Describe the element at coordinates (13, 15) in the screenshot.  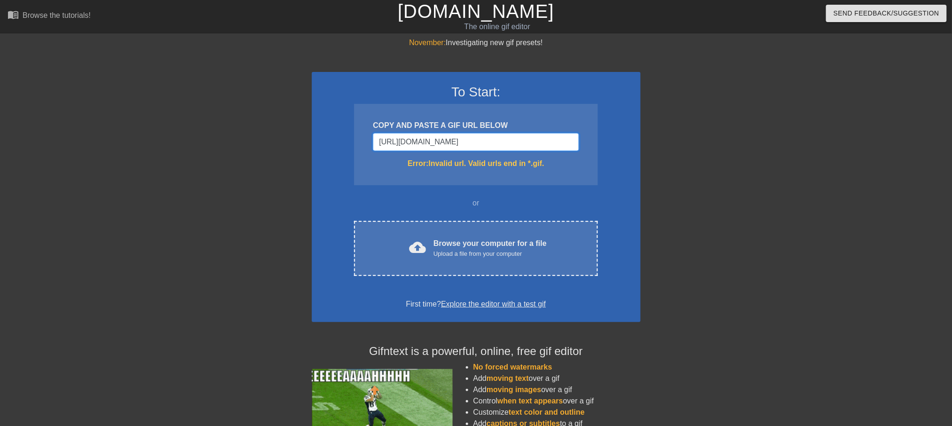
I see `span: menu_book` at that location.